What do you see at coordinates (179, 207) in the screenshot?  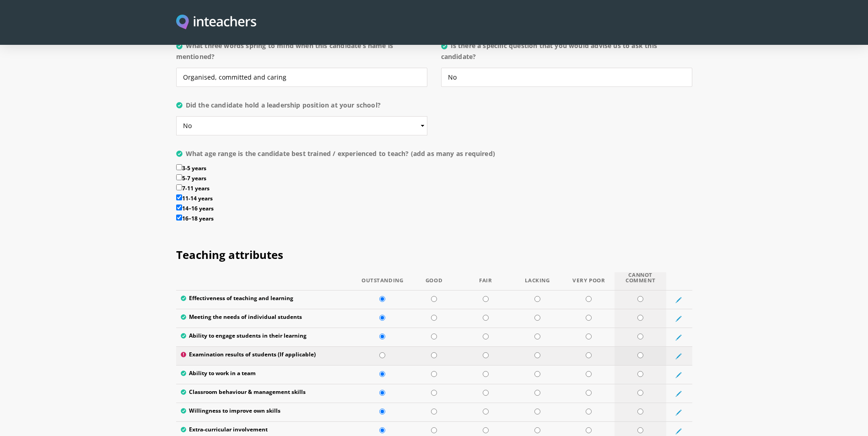 I see `input: 14–16 years` at bounding box center [179, 207].